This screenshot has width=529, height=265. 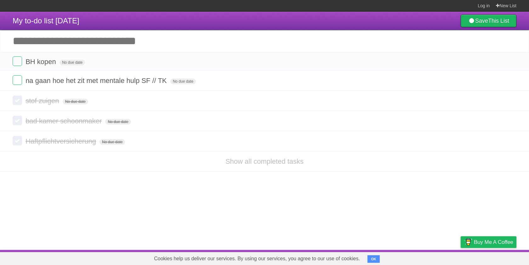 What do you see at coordinates (410, 257) in the screenshot?
I see `a: Developers` at bounding box center [410, 257].